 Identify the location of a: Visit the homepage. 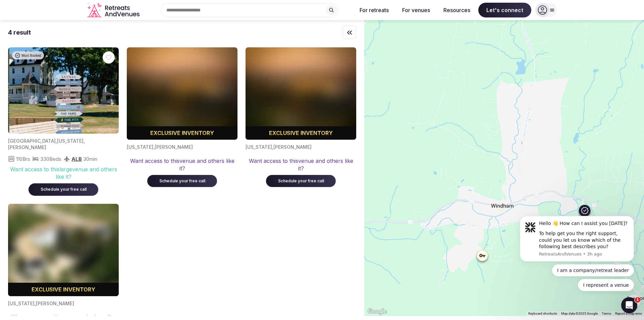
(114, 10).